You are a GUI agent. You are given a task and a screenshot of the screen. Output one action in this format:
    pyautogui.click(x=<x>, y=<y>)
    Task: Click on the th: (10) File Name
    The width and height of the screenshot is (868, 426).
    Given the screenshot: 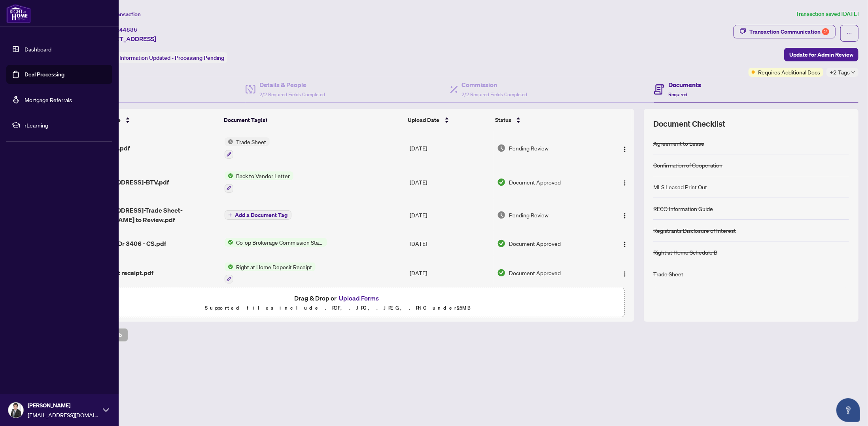 What is the action you would take?
    pyautogui.click(x=150, y=120)
    